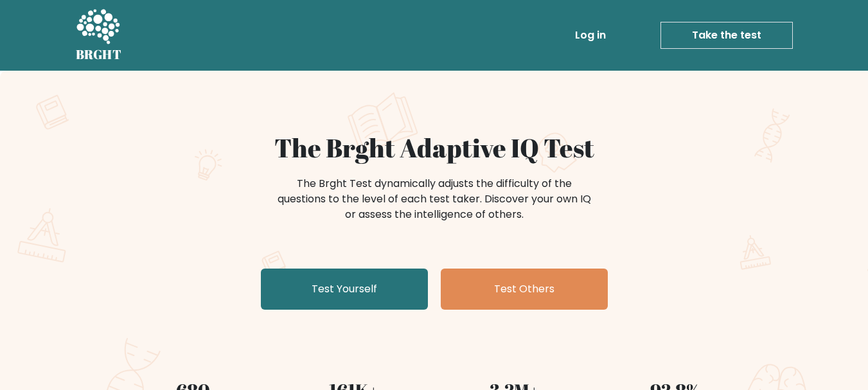 This screenshot has width=868, height=390. What do you see at coordinates (726, 35) in the screenshot?
I see `a: Take the test` at bounding box center [726, 35].